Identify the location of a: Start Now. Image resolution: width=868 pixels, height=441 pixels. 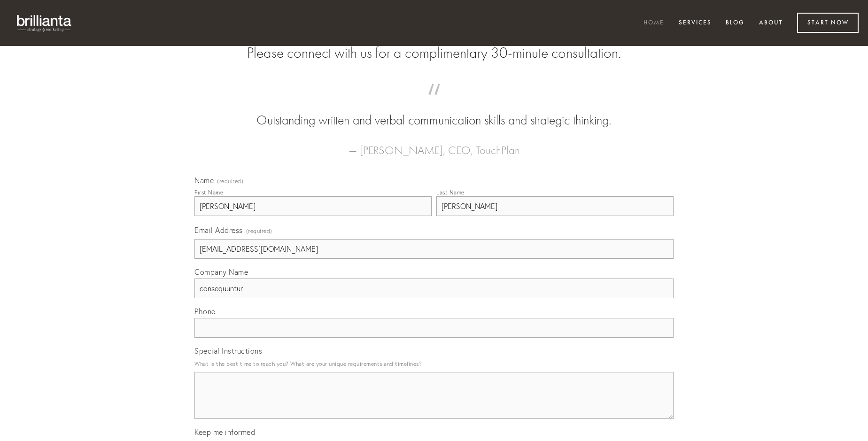
(828, 22).